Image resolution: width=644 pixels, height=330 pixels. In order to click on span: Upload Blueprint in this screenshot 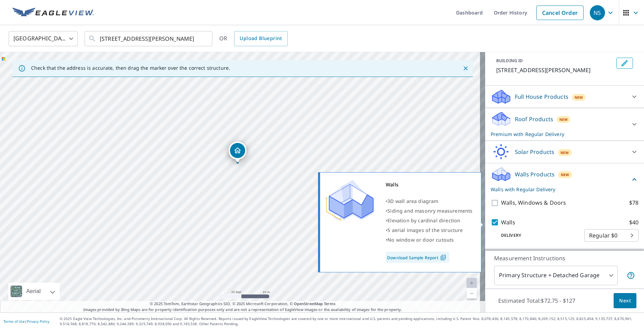, I will do `click(261, 38)`.